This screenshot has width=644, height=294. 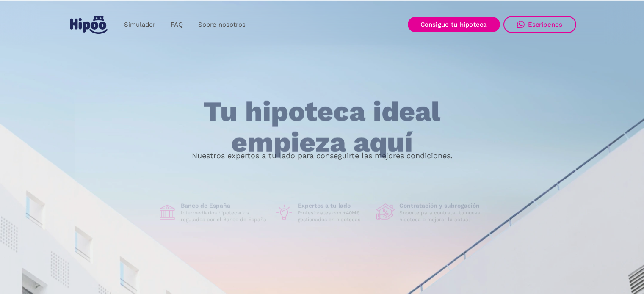 I want to click on h1: Tu hipoteca ideal empieza aquí, so click(x=322, y=127).